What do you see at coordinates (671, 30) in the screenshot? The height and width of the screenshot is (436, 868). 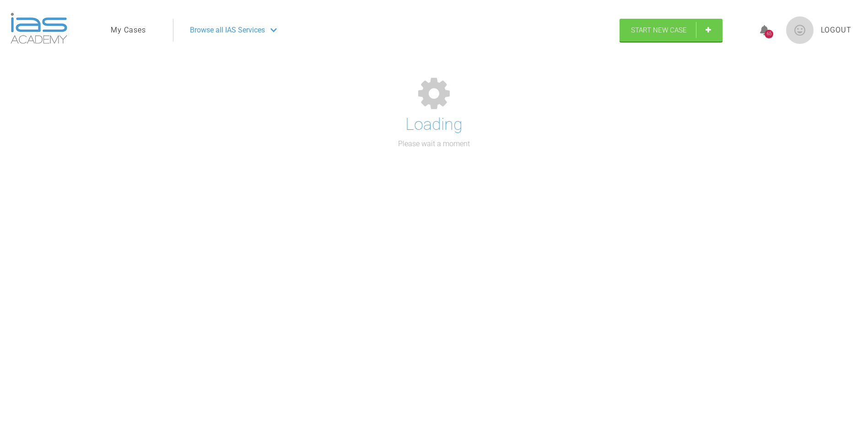 I see `a: Start New Case` at bounding box center [671, 30].